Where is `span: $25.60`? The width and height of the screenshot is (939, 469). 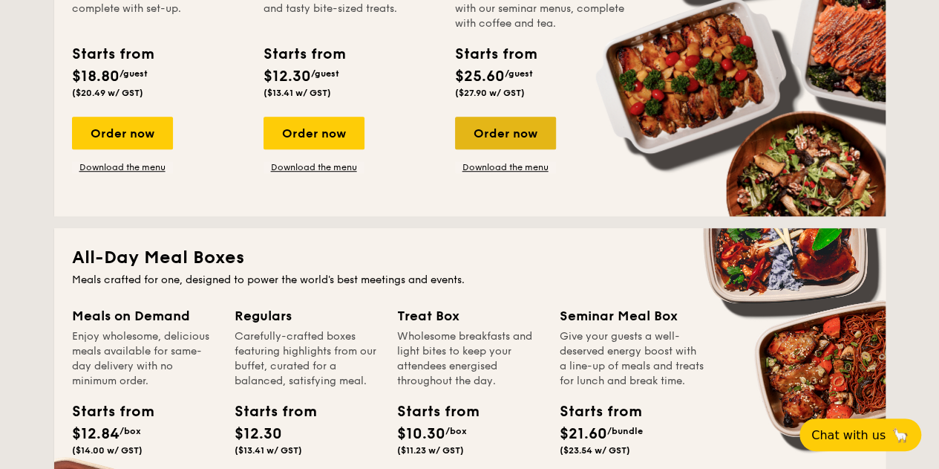
span: $25.60 is located at coordinates (480, 76).